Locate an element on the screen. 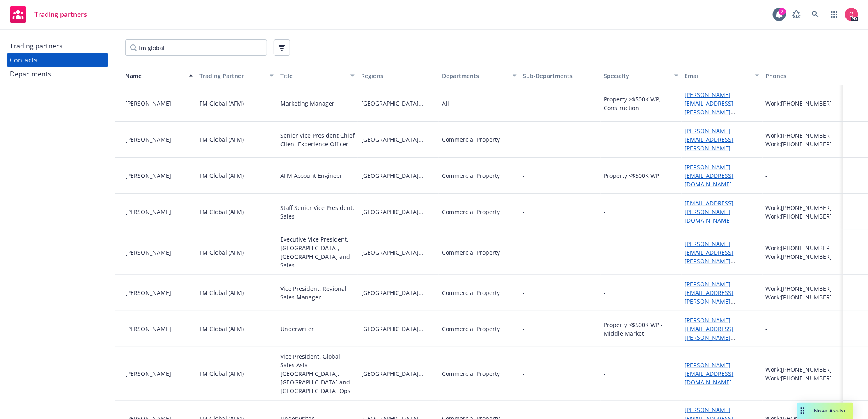  button: Name is located at coordinates (156, 75).